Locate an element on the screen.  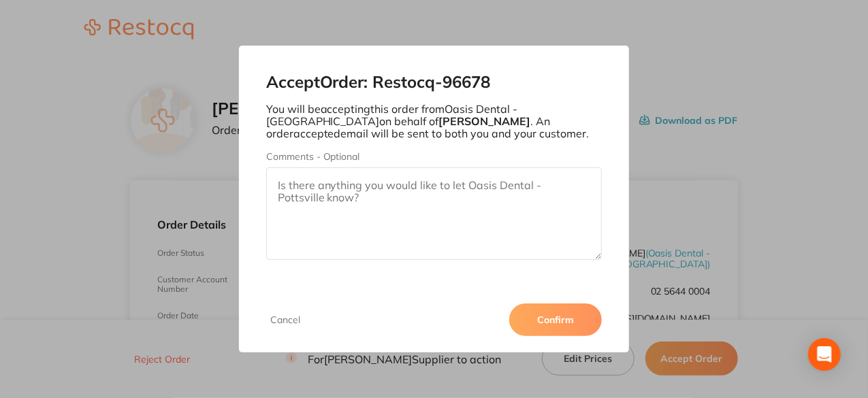
div: Open Intercom Messenger is located at coordinates (825, 355).